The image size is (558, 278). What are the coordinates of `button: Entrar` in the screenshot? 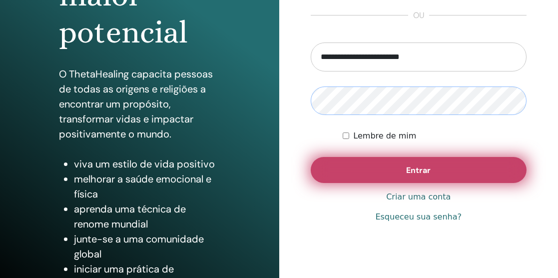 It's located at (419, 170).